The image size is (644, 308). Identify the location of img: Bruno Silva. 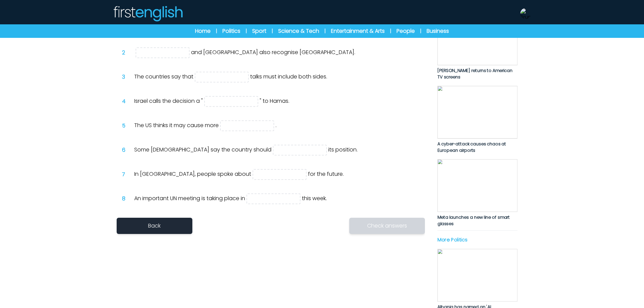
(526, 13).